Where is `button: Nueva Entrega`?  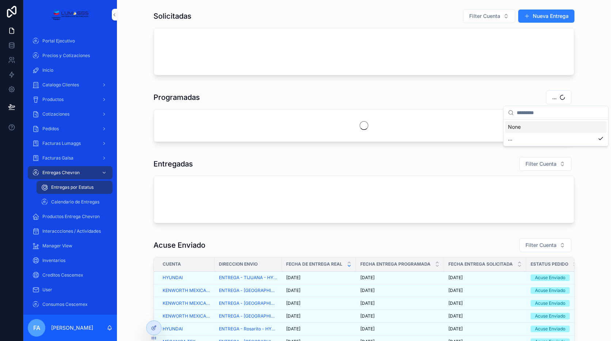
button: Nueva Entrega is located at coordinates (547, 16).